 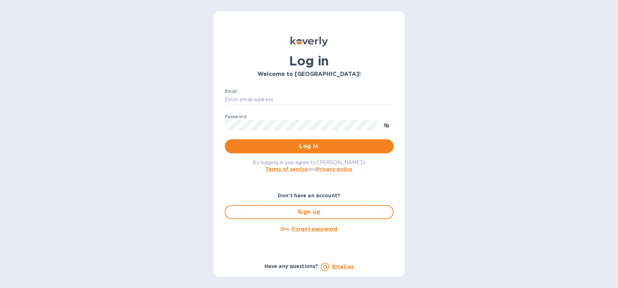 What do you see at coordinates (231, 91) in the screenshot?
I see `label: Email` at bounding box center [231, 91].